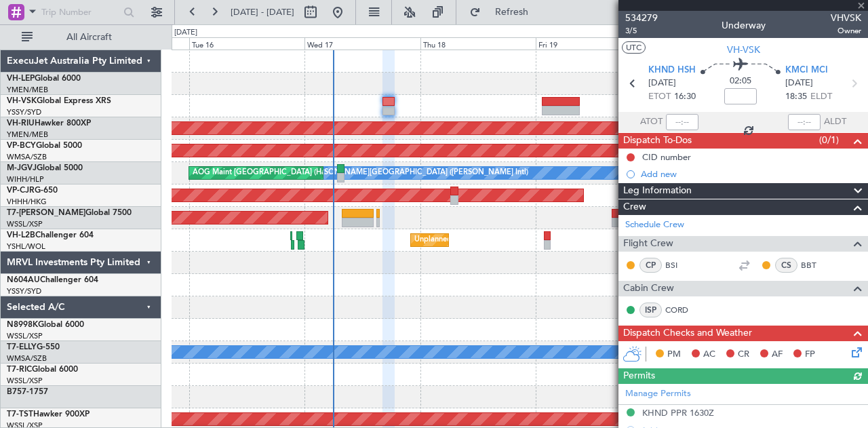 The height and width of the screenshot is (428, 868). I want to click on div: Tue 16, so click(247, 43).